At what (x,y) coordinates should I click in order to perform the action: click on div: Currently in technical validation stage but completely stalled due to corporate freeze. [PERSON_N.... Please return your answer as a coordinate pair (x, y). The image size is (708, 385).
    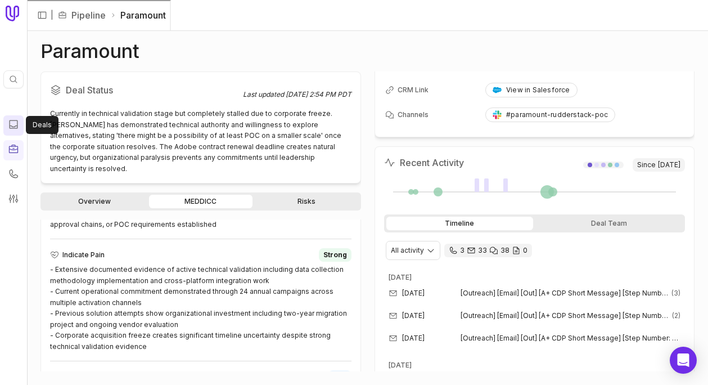
    Looking at the image, I should click on (201, 141).